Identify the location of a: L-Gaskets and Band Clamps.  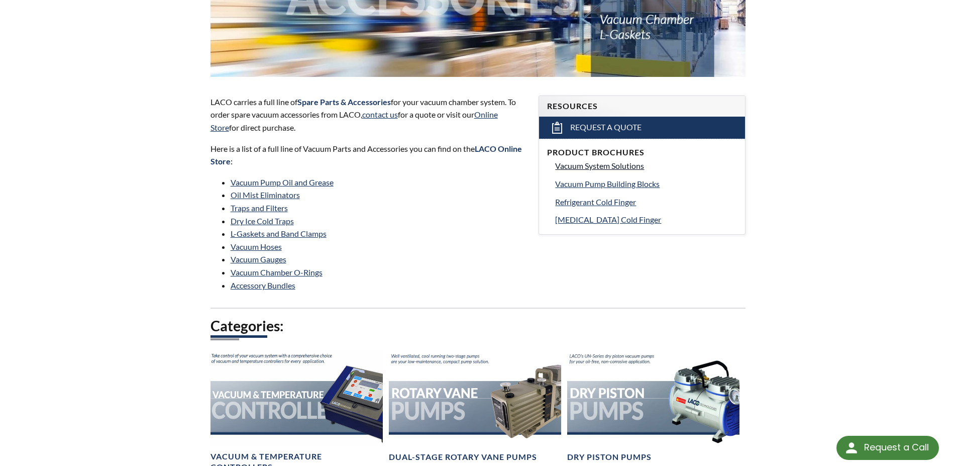
(278, 233).